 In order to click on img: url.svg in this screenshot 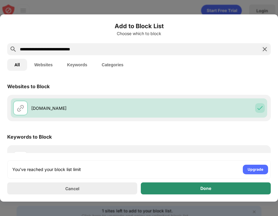, I will do `click(20, 108)`.